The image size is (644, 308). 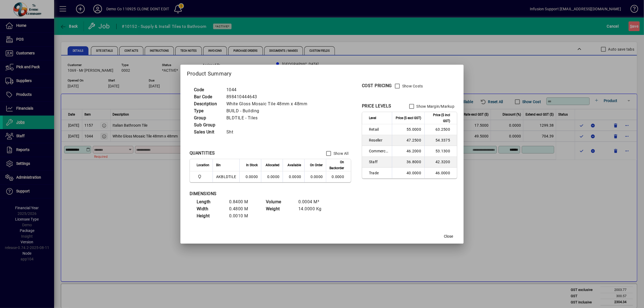 What do you see at coordinates (226, 177) in the screenshot?
I see `td: AKBLDTILE` at bounding box center [226, 177].